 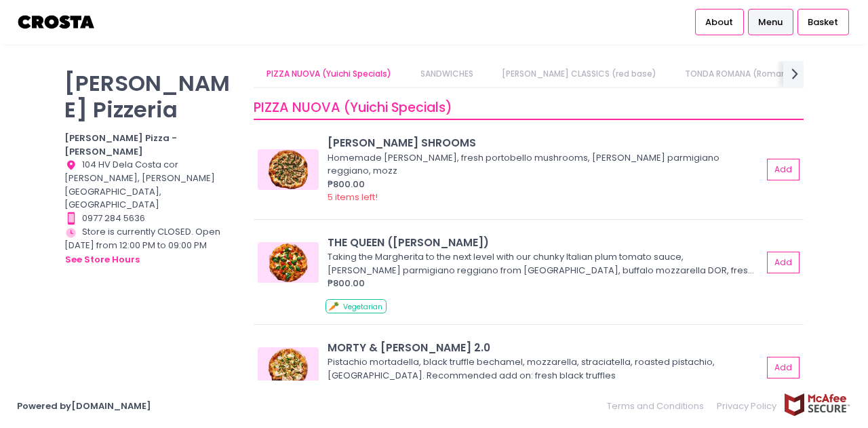 I want to click on img: logo, so click(x=56, y=22).